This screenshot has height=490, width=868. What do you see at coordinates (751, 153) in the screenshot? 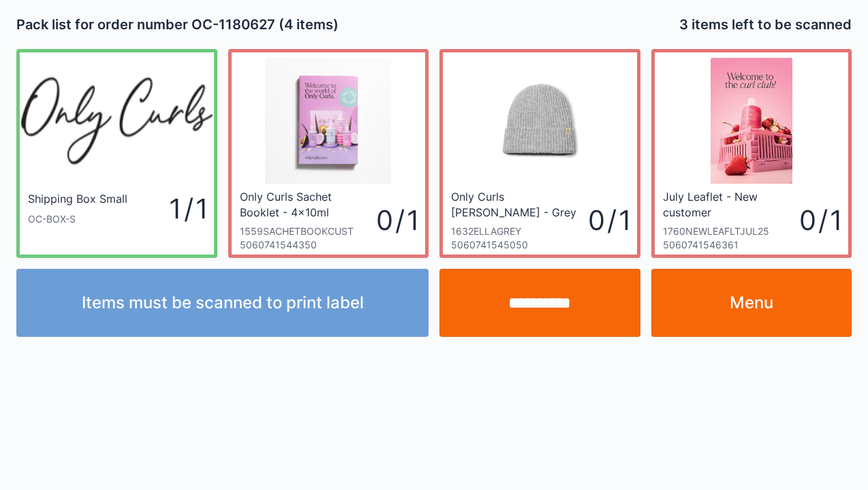
I see `a: July Leaflet - New customer1760NEWLEAFLTJUL2550607415463610 / 1` at bounding box center [751, 153].